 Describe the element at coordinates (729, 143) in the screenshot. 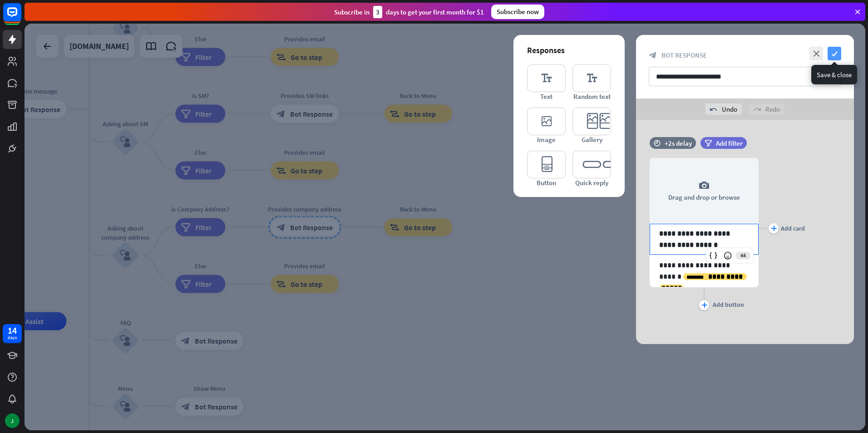

I see `span: Add filter` at that location.